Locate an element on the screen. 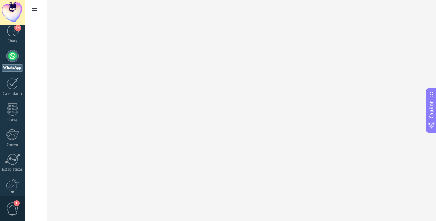 This screenshot has height=221, width=436. div: Estadísticas is located at coordinates (12, 170).